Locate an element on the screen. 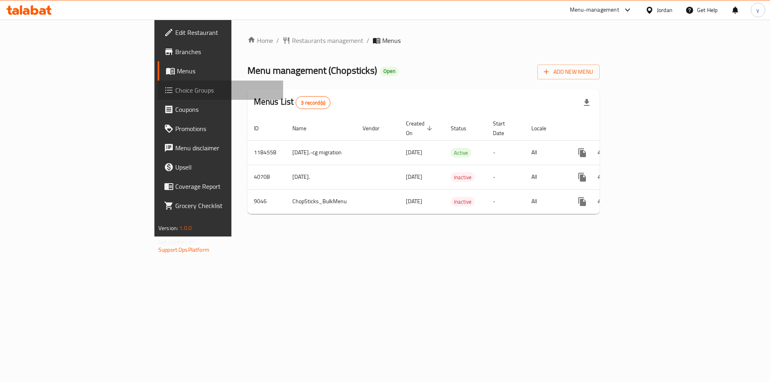  span: Vendor is located at coordinates (376, 128).